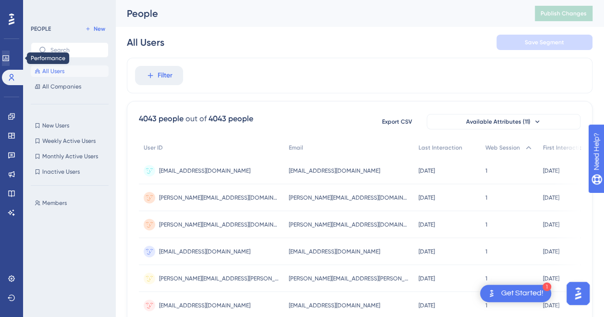 Image resolution: width=604 pixels, height=317 pixels. Describe the element at coordinates (522, 293) in the screenshot. I see `div: Get Started!` at that location.